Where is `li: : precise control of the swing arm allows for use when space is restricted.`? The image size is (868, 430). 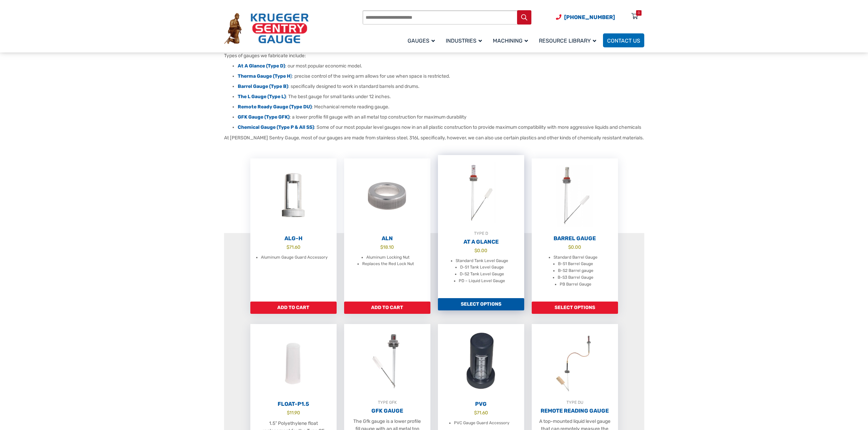 li: : precise control of the swing arm allows for use when space is restricted. is located at coordinates (441, 76).